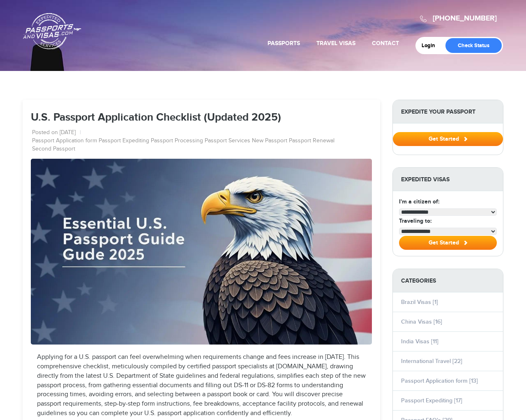  What do you see at coordinates (448, 280) in the screenshot?
I see `strong: Categories` at bounding box center [448, 280].